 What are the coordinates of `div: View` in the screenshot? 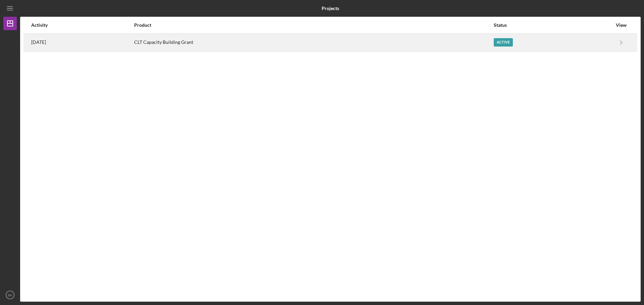 It's located at (621, 25).